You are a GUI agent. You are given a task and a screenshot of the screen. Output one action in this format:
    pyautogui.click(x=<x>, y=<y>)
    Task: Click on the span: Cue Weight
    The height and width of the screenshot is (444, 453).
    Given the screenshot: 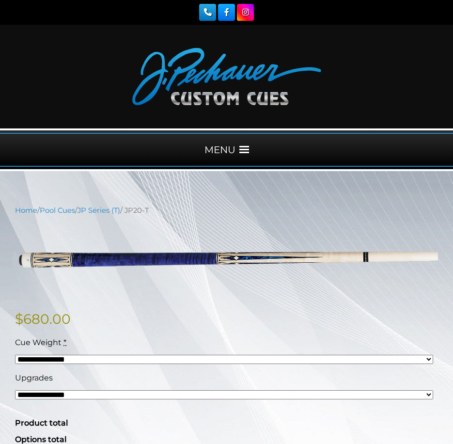 What is the action you would take?
    pyautogui.click(x=38, y=342)
    